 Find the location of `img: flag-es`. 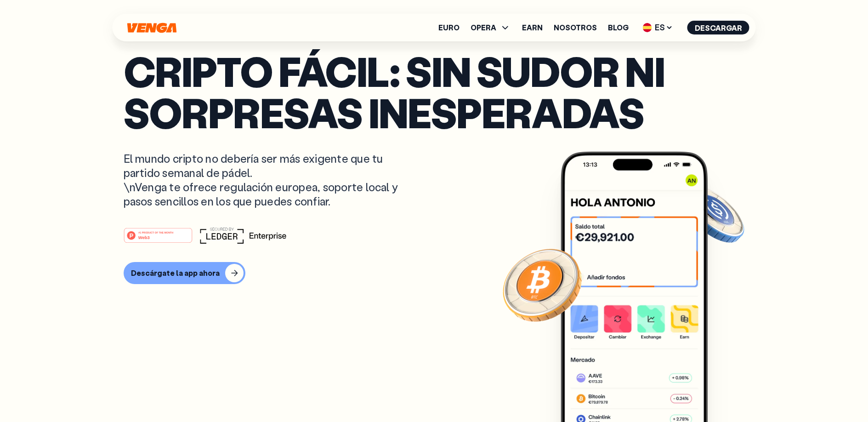

img: flag-es is located at coordinates (647, 28).